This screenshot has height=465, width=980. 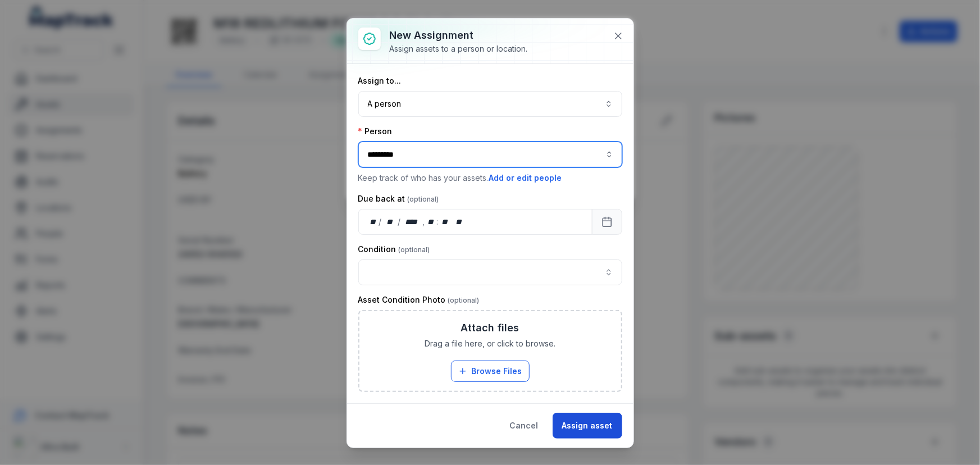 I want to click on label: Assign to..., so click(x=379, y=81).